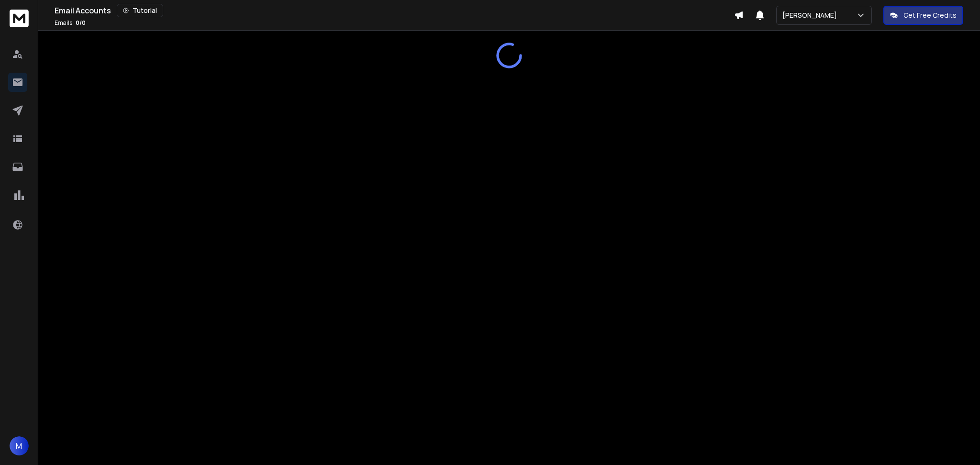 The width and height of the screenshot is (980, 465). Describe the element at coordinates (923, 15) in the screenshot. I see `button: Get Free Credits` at that location.